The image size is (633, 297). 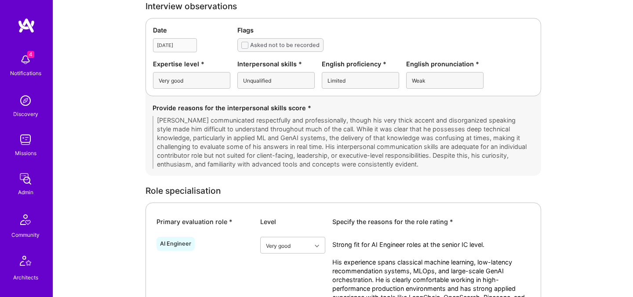 I want to click on div: Interpersonal skills *, so click(x=276, y=64).